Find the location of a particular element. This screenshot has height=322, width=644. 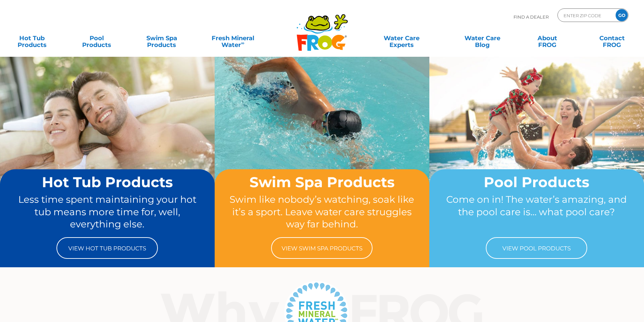

p: Find A Dealer is located at coordinates (531, 17).